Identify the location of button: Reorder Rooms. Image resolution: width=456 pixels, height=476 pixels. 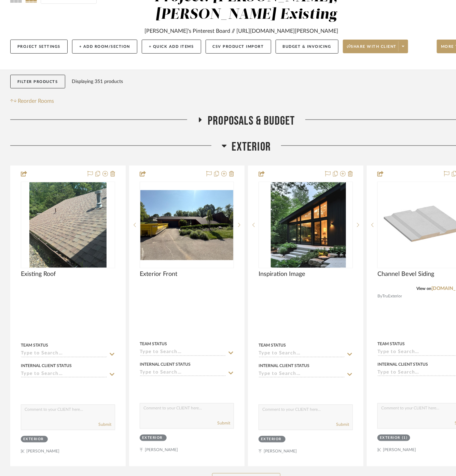
(32, 101).